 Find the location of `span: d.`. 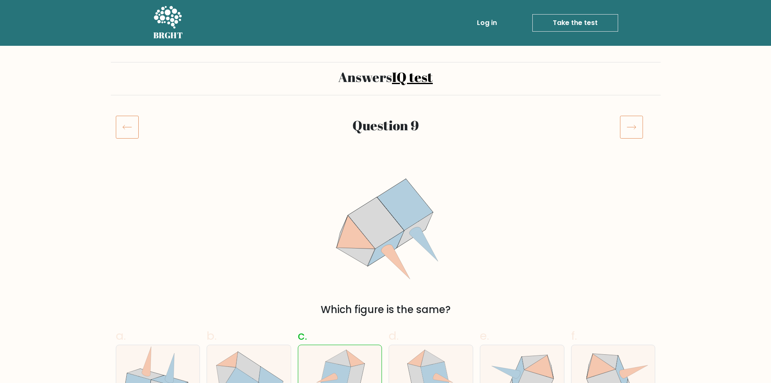

span: d. is located at coordinates (394, 336).